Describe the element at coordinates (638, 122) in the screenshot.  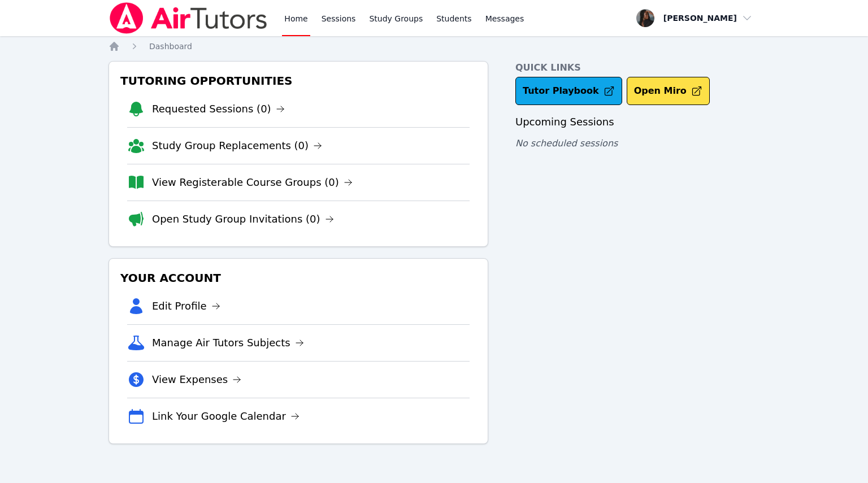
I see `h3: Upcoming Sessions` at that location.